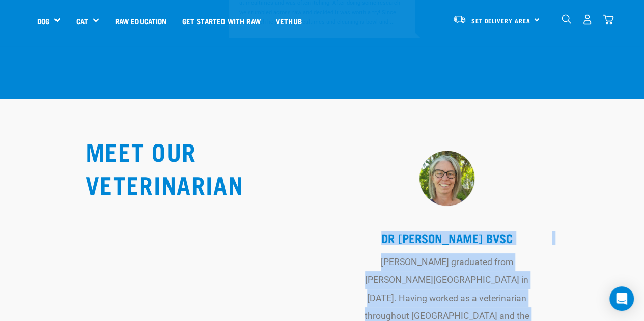 The image size is (644, 321). I want to click on img: home-icon-1@2x.png, so click(566, 19).